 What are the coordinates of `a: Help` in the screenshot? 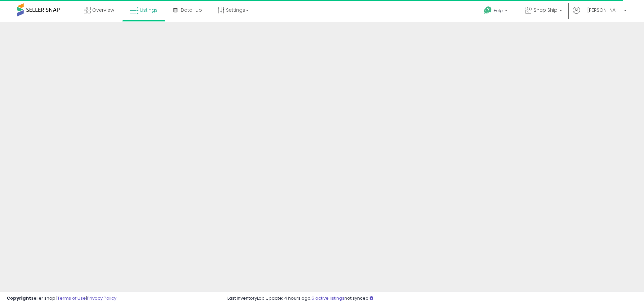 It's located at (496, 11).